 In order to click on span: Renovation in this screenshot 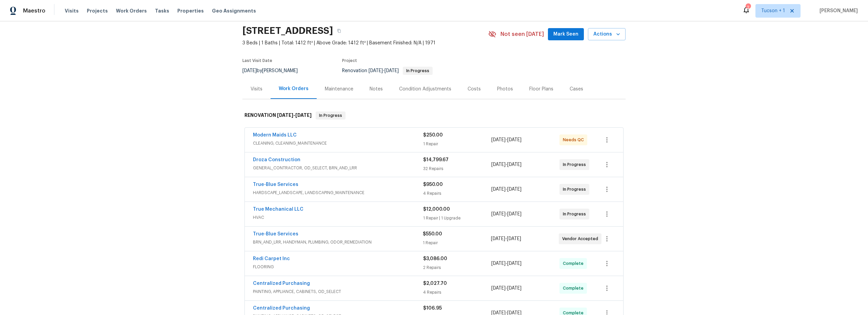, I will do `click(387, 71)`.